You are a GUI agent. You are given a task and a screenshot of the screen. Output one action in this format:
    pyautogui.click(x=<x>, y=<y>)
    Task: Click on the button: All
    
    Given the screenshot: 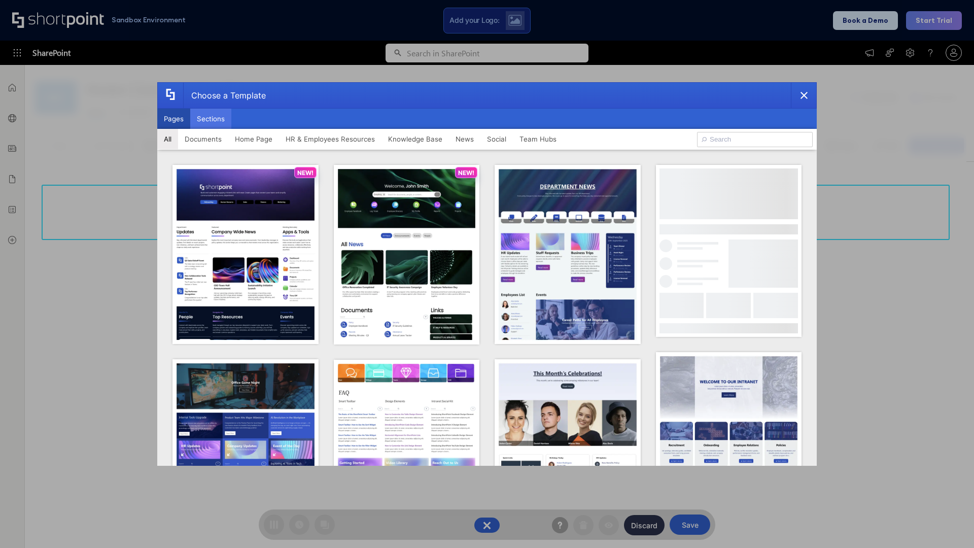 What is the action you would take?
    pyautogui.click(x=167, y=139)
    